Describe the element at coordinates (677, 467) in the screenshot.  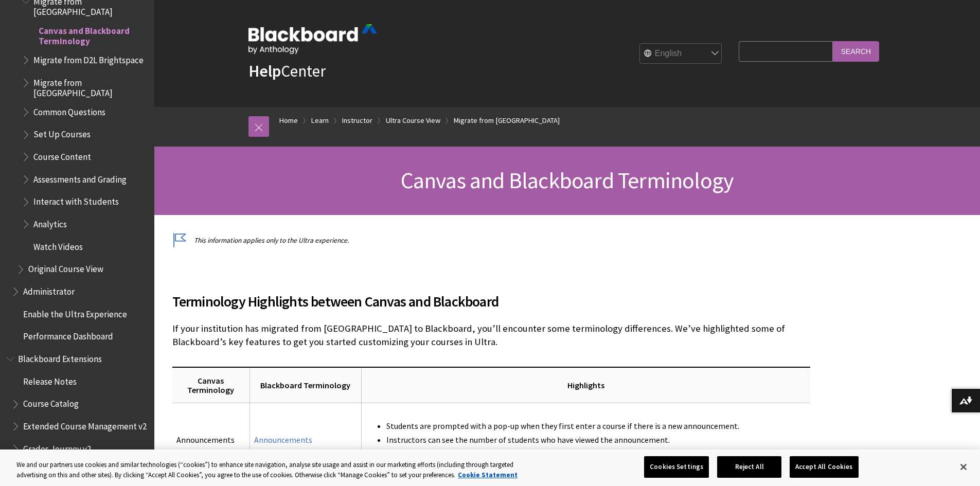
I see `button: Cookies Settings` at that location.